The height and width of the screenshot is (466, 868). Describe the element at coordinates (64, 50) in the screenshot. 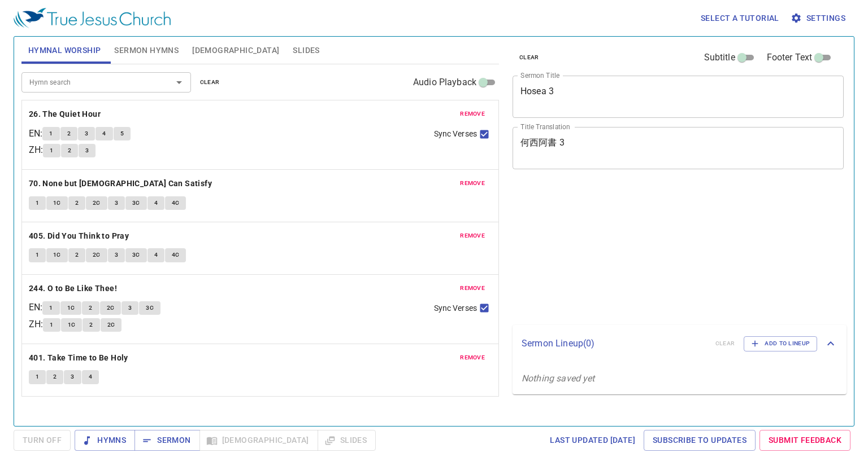

I see `span: Hymnal Worship` at that location.